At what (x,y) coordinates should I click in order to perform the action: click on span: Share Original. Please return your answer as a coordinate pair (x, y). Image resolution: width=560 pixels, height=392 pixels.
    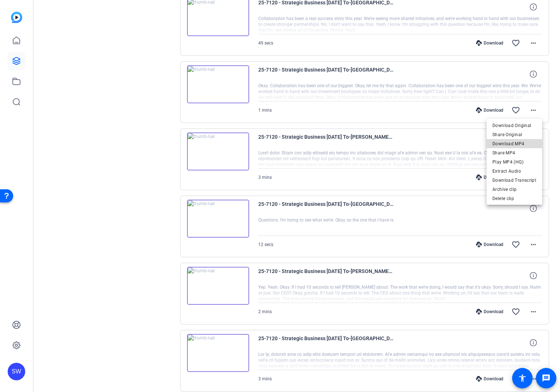
    Looking at the image, I should click on (514, 135).